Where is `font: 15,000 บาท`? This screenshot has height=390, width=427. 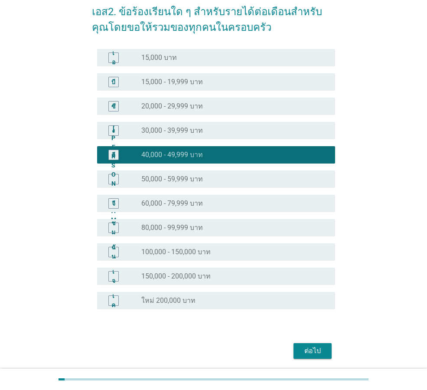 font: 15,000 บาท is located at coordinates (159, 57).